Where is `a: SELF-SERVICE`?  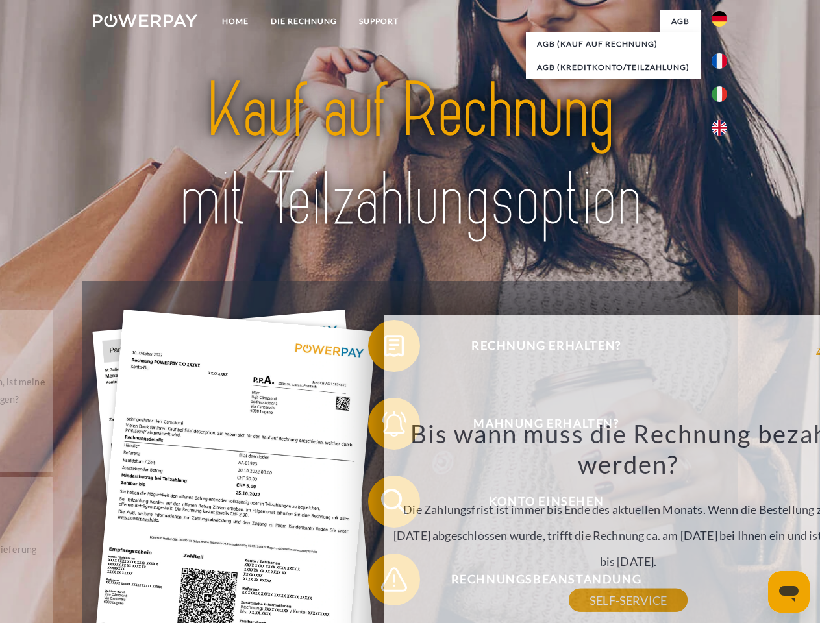
a: SELF-SERVICE is located at coordinates (628, 601).